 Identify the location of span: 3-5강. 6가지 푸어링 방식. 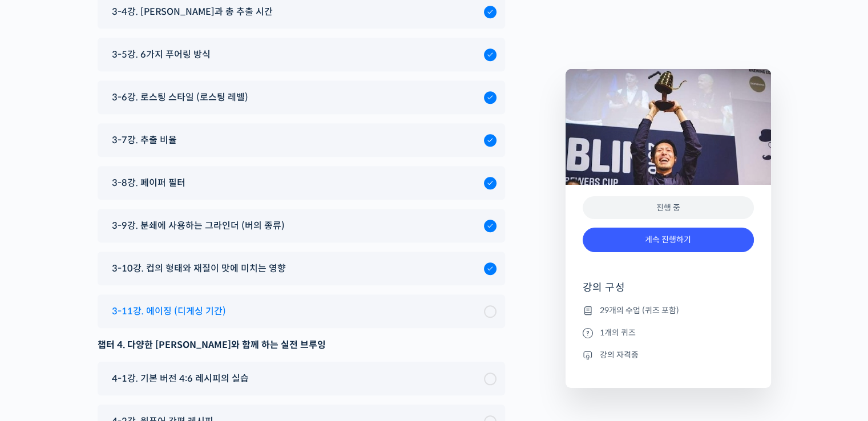
(161, 54).